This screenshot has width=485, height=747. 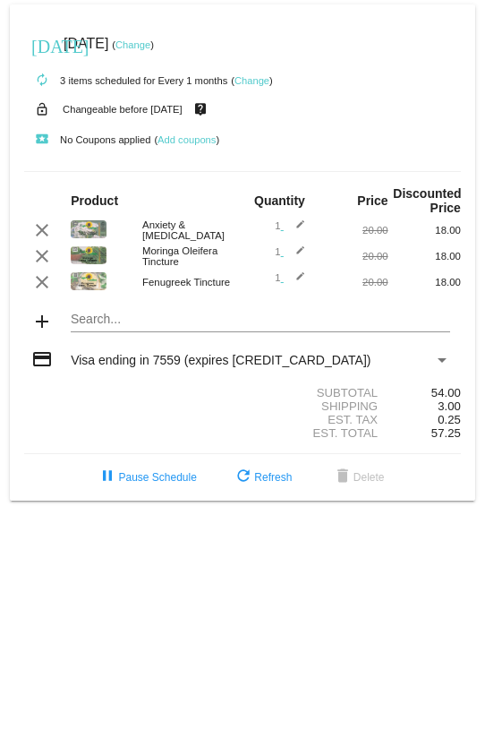 I want to click on div: Subtotal, so click(x=315, y=392).